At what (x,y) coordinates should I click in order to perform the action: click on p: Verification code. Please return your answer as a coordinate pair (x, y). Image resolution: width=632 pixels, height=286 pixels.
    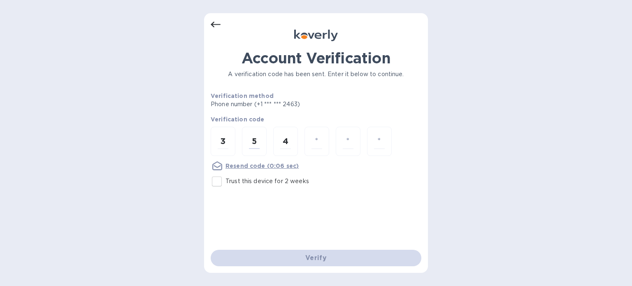
    Looking at the image, I should click on (316, 119).